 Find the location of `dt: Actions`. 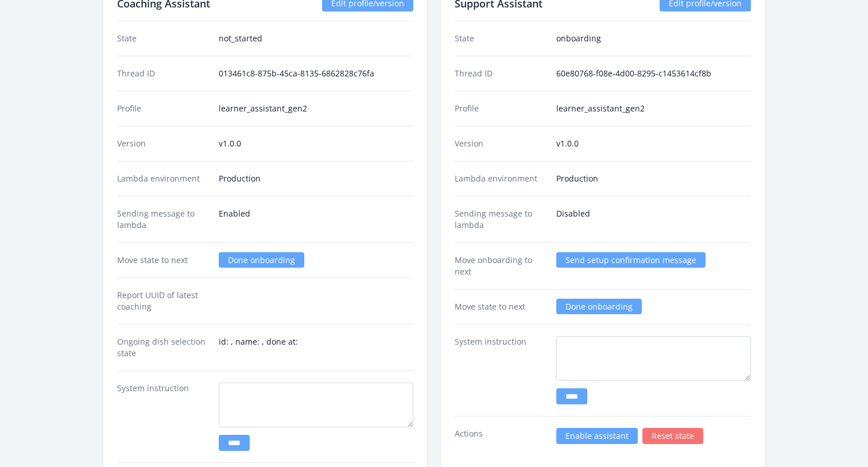

dt: Actions is located at coordinates (500, 436).